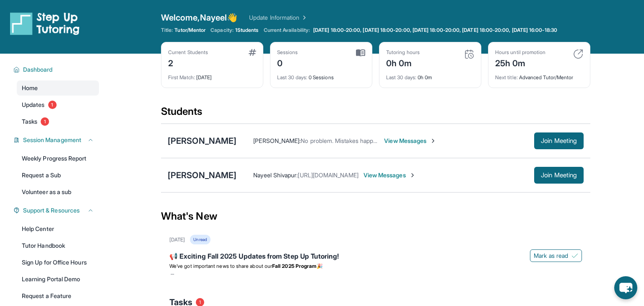 This screenshot has width=644, height=306. What do you see at coordinates (30, 88) in the screenshot?
I see `span: Home` at bounding box center [30, 88].